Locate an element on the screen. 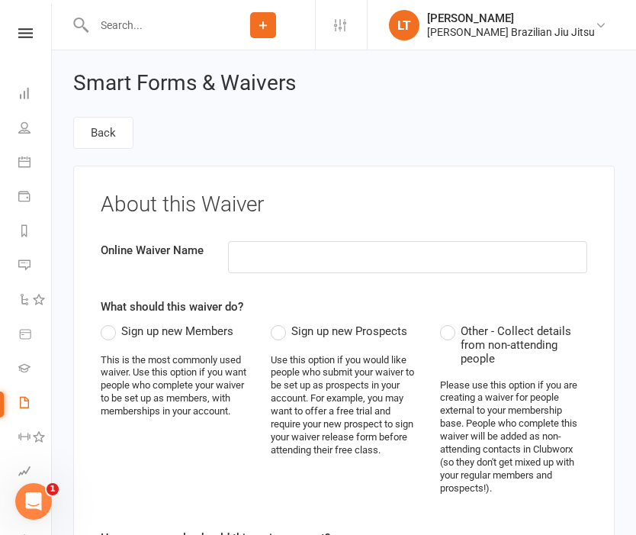 This screenshot has height=535, width=636. div: LT is located at coordinates (404, 25).